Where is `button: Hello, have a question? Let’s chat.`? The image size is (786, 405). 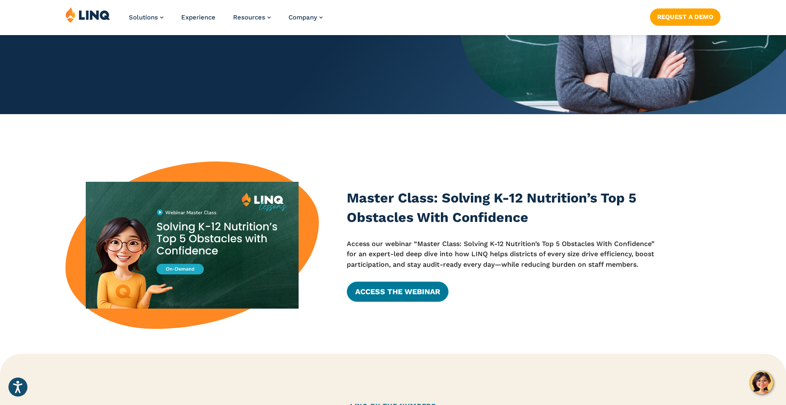 button: Hello, have a question? Let’s chat. is located at coordinates (762, 382).